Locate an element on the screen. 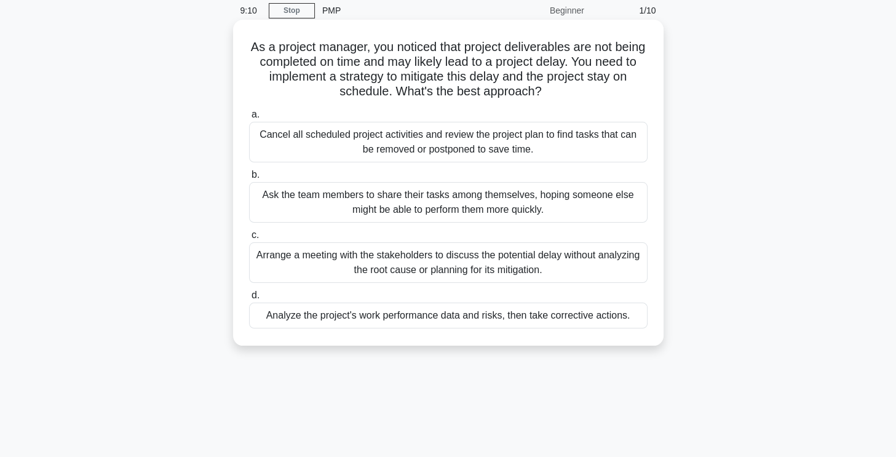 This screenshot has width=896, height=457. span: d. is located at coordinates (255, 295).